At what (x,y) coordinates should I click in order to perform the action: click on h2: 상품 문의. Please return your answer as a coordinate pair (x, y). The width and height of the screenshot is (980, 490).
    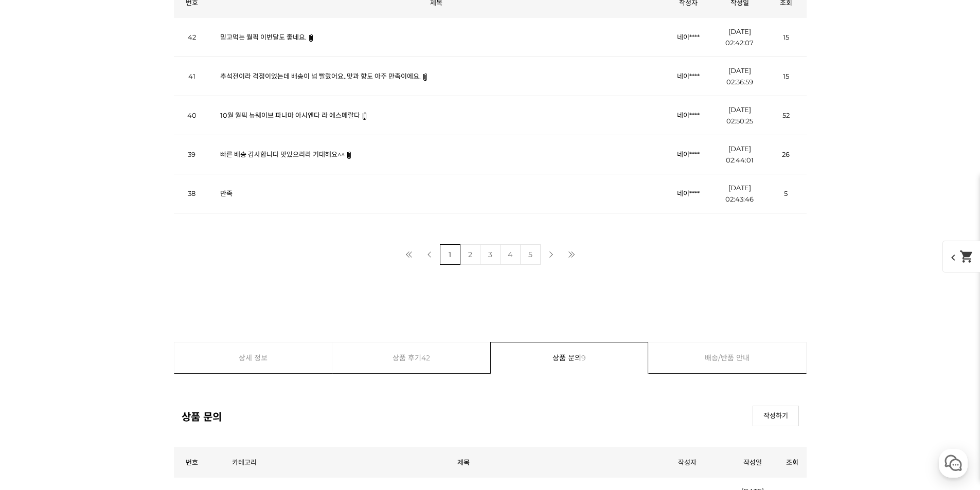
    Looking at the image, I should click on (201, 416).